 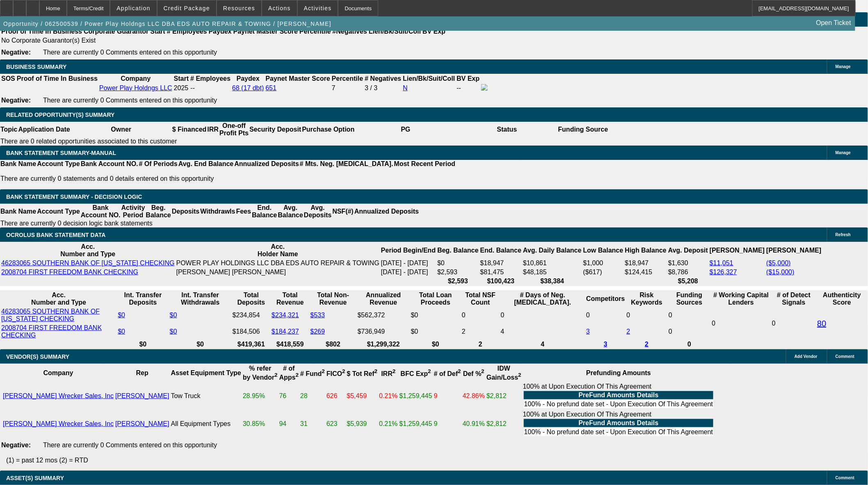 I want to click on th: Total Revenue, so click(x=290, y=299).